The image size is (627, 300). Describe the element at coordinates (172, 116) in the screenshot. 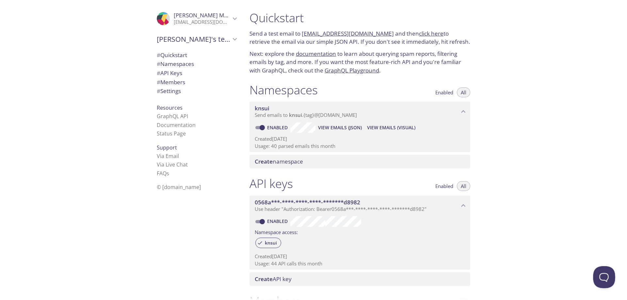

I see `a: GraphQL API` at that location.